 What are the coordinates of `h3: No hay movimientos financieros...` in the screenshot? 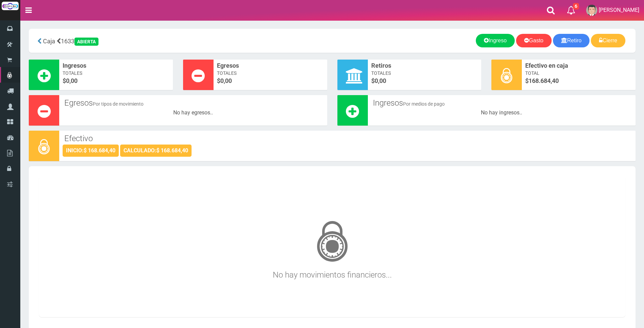 It's located at (332, 246).